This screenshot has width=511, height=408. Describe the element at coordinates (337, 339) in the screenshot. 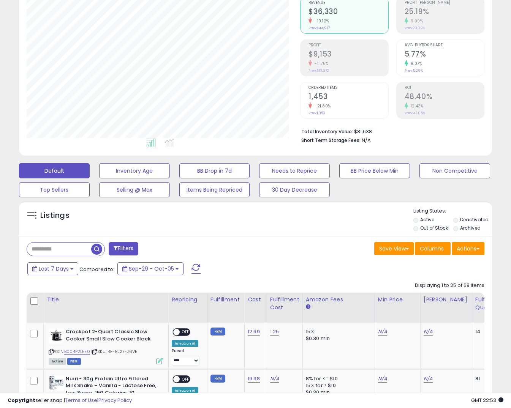

I see `div: $0.30 min` at that location.